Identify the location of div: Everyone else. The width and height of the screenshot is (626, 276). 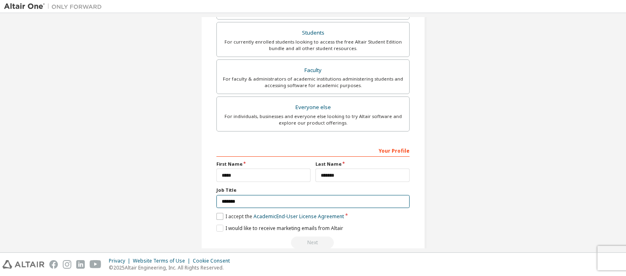
(313, 108).